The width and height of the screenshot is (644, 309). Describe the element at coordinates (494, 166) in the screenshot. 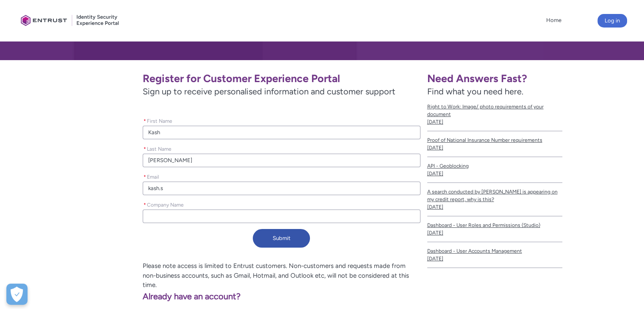

I see `span: API - Geoblocking` at that location.